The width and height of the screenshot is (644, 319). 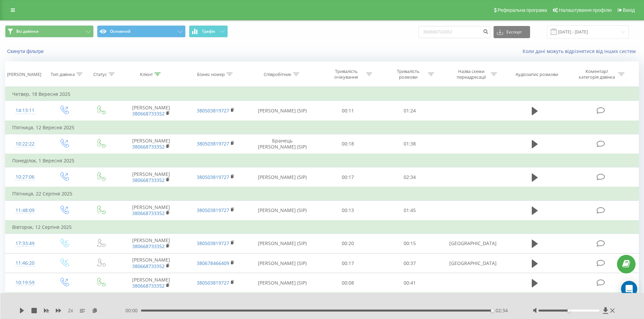 I want to click on div: 11:48:09, so click(x=25, y=210).